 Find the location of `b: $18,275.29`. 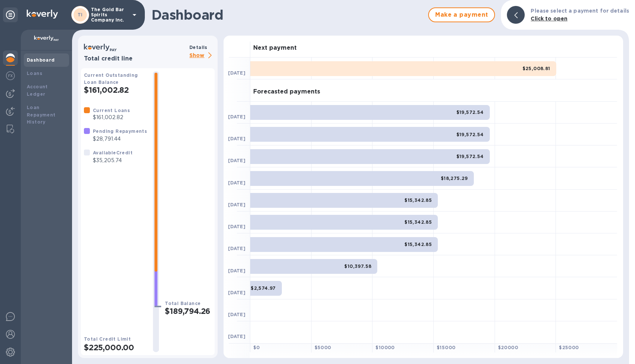

b: $18,275.29 is located at coordinates (454, 178).